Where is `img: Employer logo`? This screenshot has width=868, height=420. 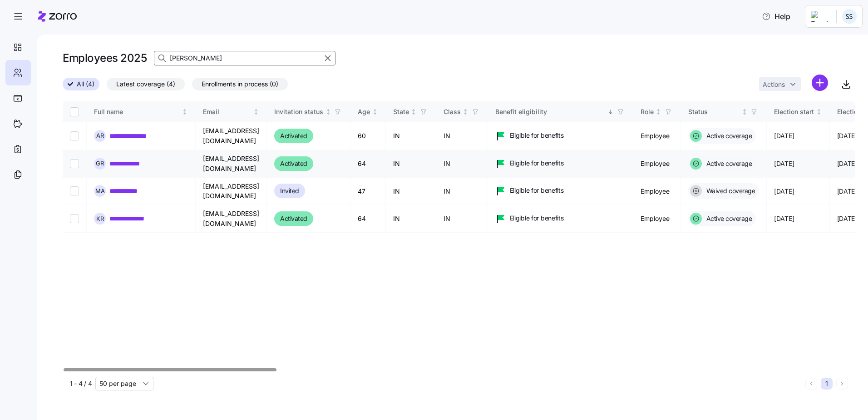 img: Employer logo is located at coordinates (820, 17).